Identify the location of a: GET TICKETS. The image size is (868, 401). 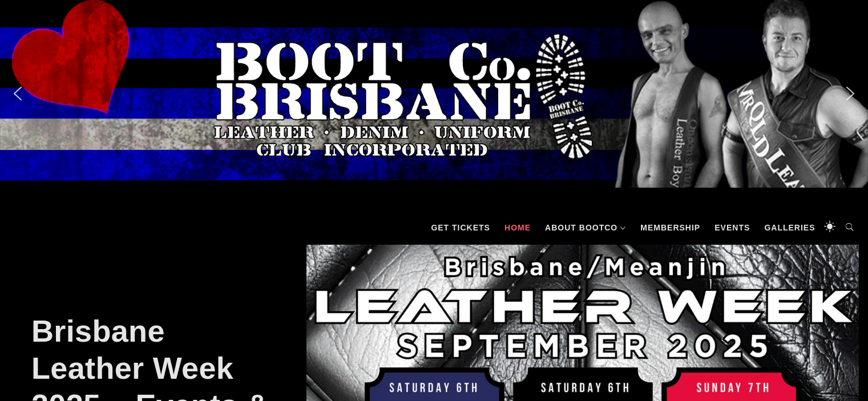
(460, 228).